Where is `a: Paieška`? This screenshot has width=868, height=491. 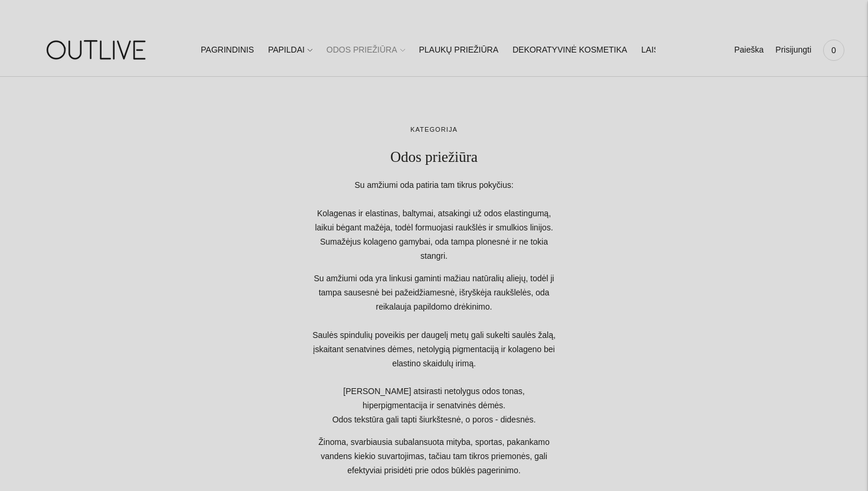 a: Paieška is located at coordinates (749, 51).